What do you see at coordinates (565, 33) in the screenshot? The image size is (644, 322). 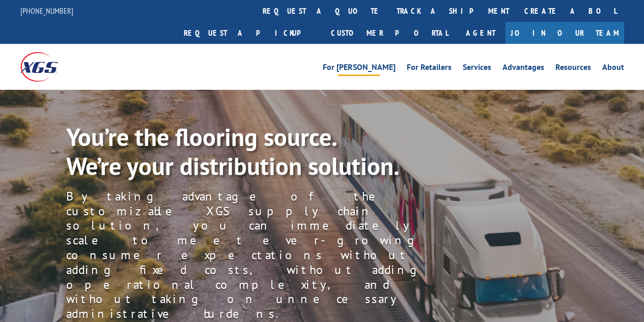 I see `a: Join Our Team` at bounding box center [565, 33].